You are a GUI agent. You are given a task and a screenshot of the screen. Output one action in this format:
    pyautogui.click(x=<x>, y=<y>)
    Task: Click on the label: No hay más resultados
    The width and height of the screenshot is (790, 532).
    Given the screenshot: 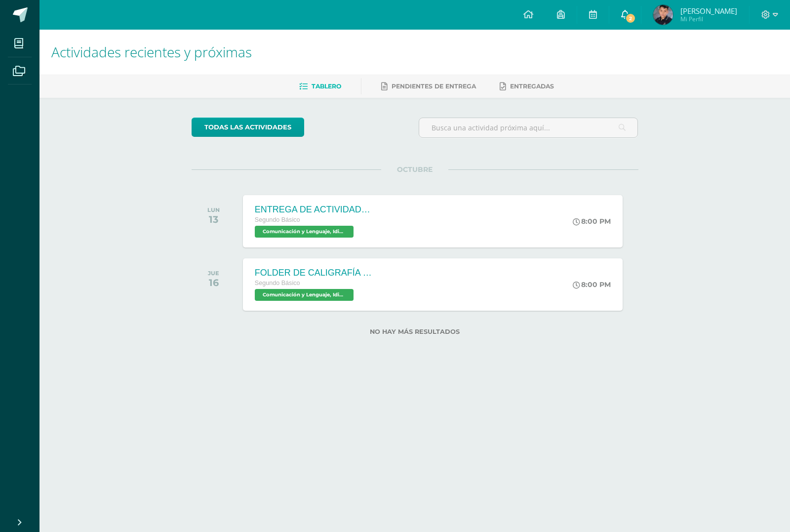 What is the action you would take?
    pyautogui.click(x=414, y=331)
    